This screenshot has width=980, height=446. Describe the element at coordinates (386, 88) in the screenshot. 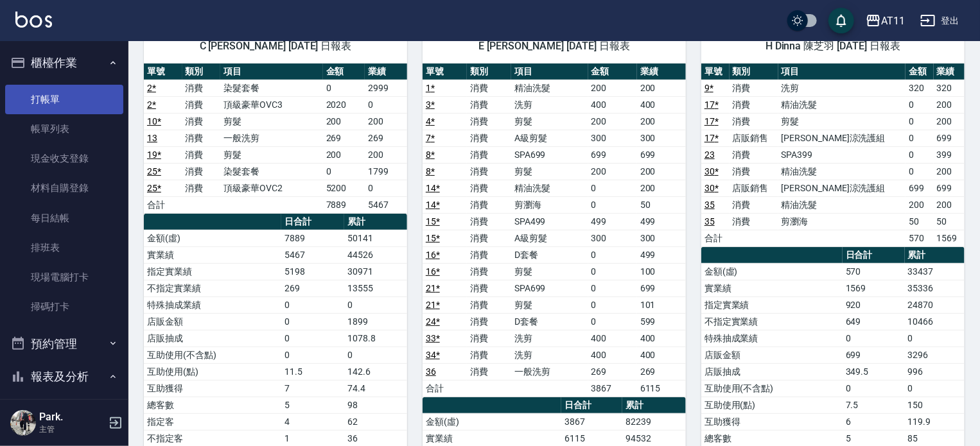

I see `td: 2999` at that location.